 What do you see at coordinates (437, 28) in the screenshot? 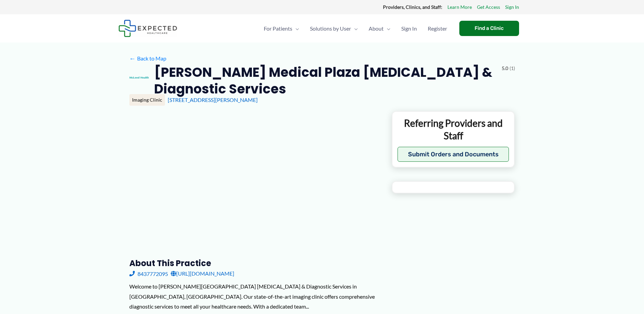
I see `a: Register` at bounding box center [437, 28].